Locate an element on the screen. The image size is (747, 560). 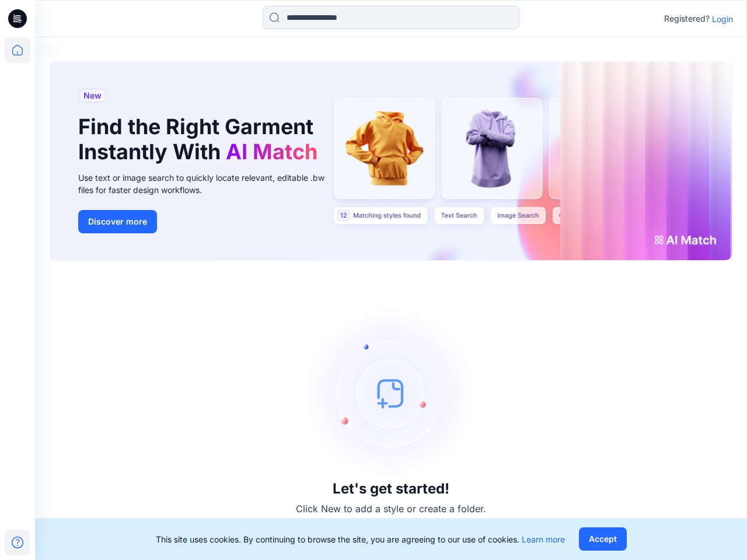
span: AI Match is located at coordinates (272, 152).